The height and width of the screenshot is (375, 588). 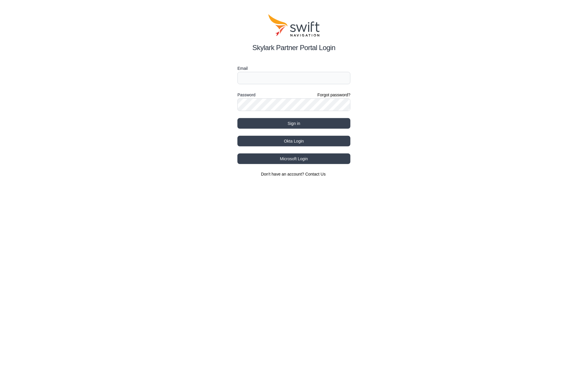 What do you see at coordinates (294, 47) in the screenshot?
I see `h2: Skylark Partner Portal Login` at bounding box center [294, 47].